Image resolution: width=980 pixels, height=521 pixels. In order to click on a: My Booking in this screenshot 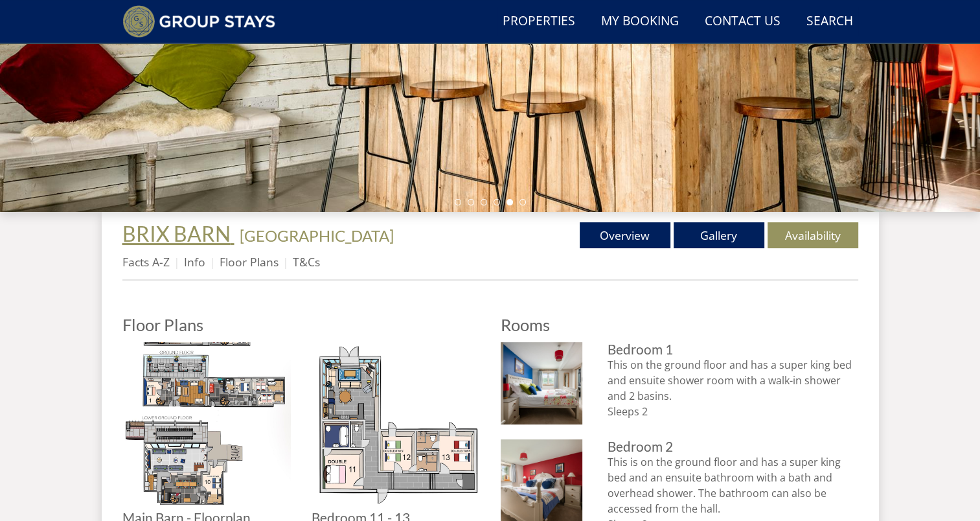, I will do `click(640, 21)`.